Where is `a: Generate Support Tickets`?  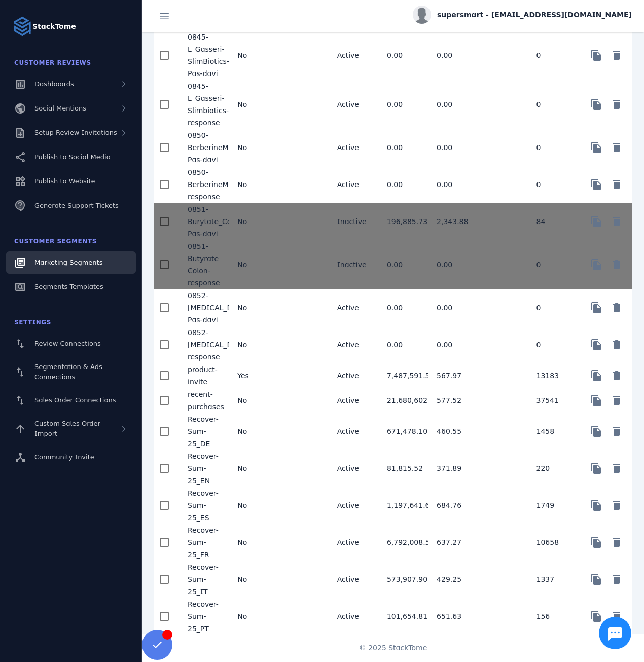
a: Generate Support Tickets is located at coordinates (71, 206).